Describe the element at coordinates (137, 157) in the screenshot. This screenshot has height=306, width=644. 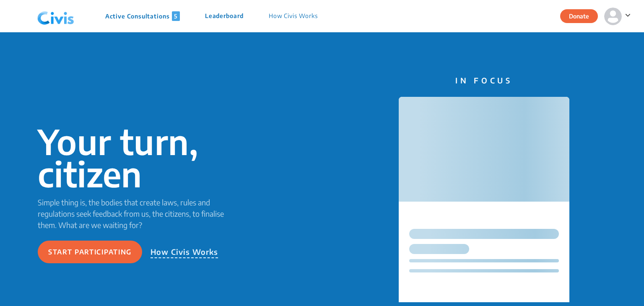
I see `p: Your turn, citizen` at that location.